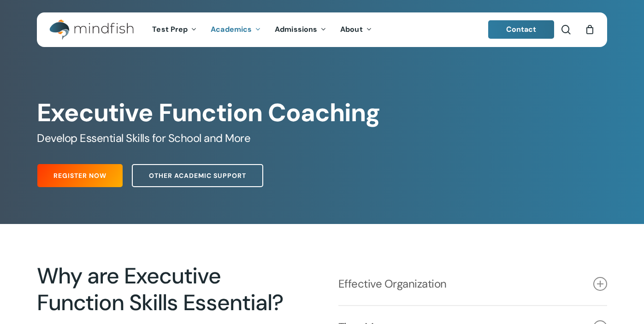  Describe the element at coordinates (174, 29) in the screenshot. I see `a: Test Prep` at that location.